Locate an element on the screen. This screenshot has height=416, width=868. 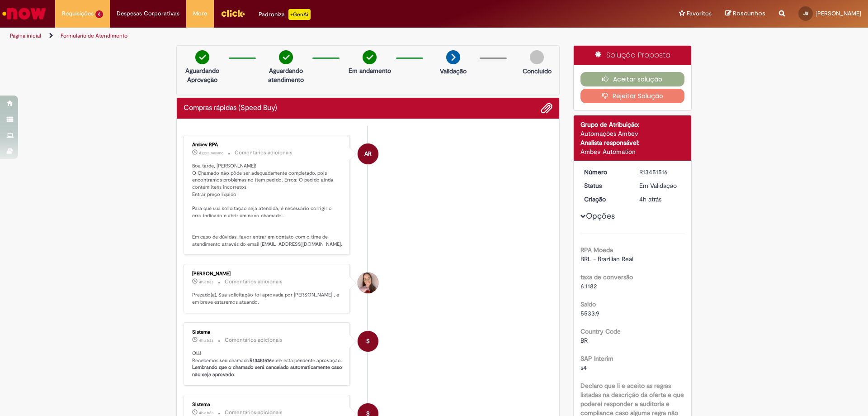
img: arrow-next.png is located at coordinates (453, 57).